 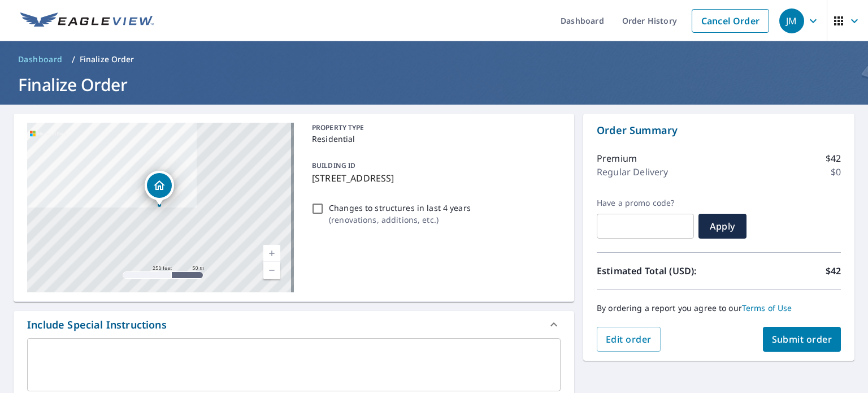 I want to click on p: Estimated Total (USD):, so click(x=658, y=271).